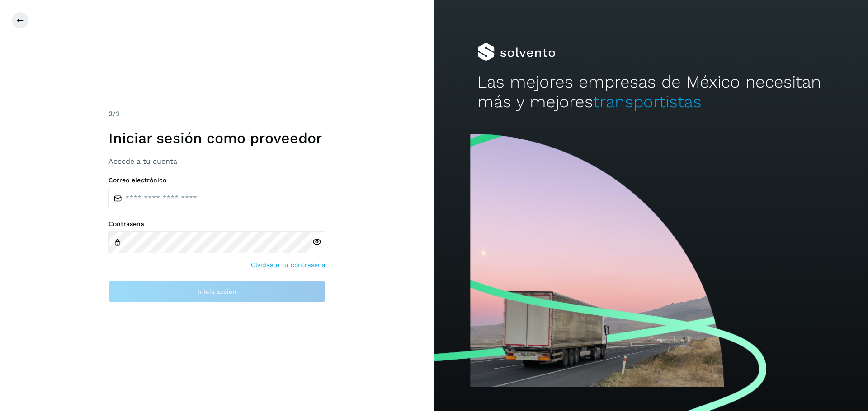 The width and height of the screenshot is (868, 411). Describe the element at coordinates (217, 292) in the screenshot. I see `span: Inicia sesión` at that location.